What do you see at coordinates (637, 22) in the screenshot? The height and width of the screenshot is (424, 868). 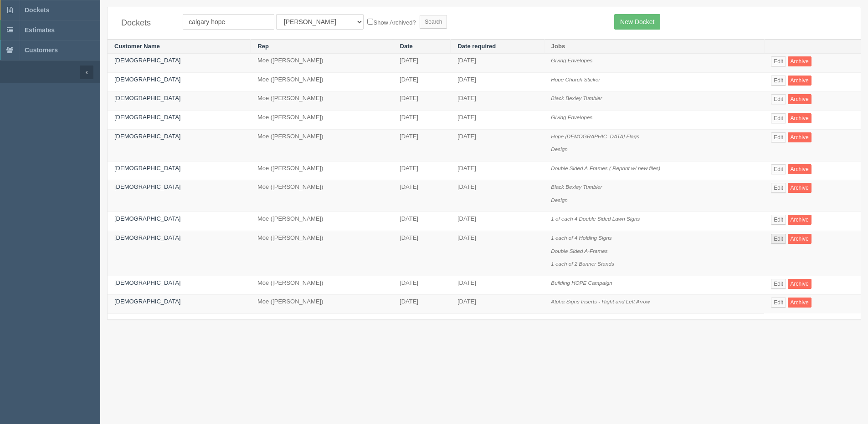 I see `a: New Docket` at bounding box center [637, 22].